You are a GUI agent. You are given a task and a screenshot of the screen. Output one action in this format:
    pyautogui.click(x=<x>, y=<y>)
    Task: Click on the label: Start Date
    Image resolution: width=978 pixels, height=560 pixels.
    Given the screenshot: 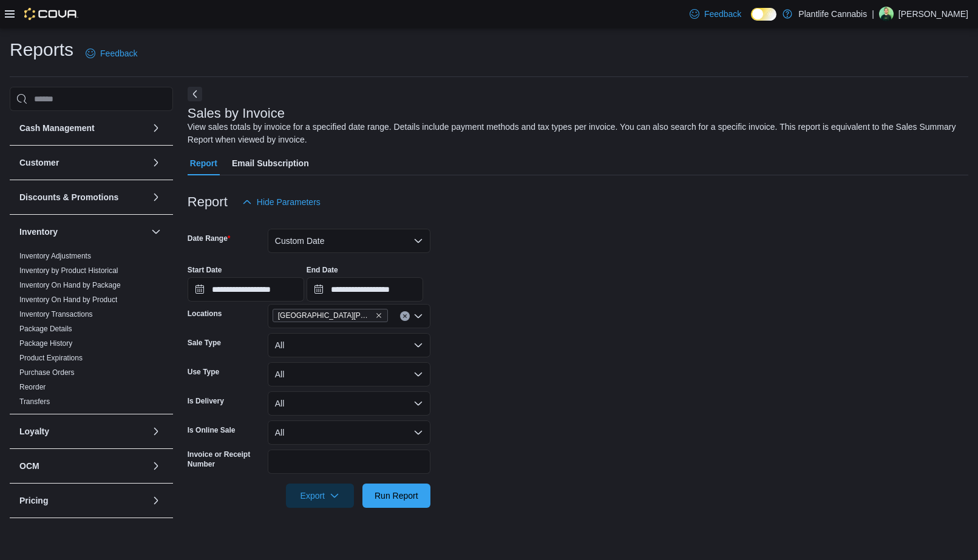 What is the action you would take?
    pyautogui.click(x=204, y=270)
    